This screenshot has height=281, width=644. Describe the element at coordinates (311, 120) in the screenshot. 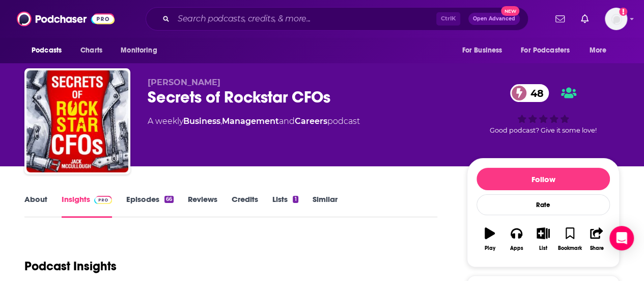

I see `a: Careers` at that location.